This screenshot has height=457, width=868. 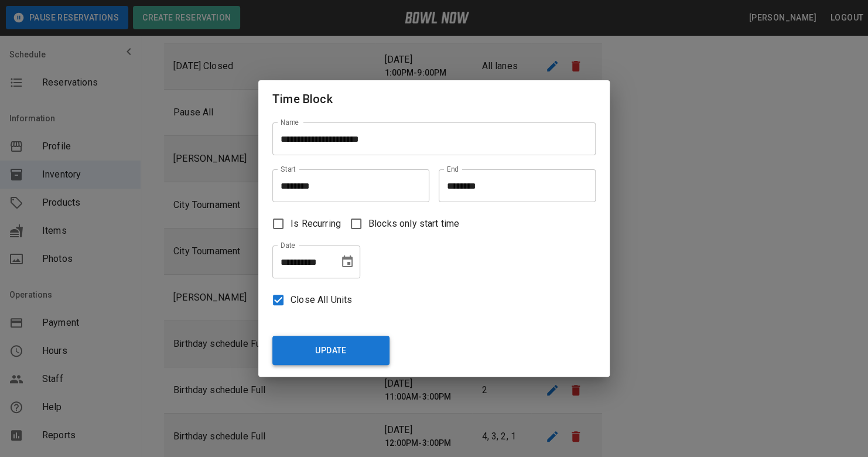 I want to click on button: Update, so click(x=330, y=350).